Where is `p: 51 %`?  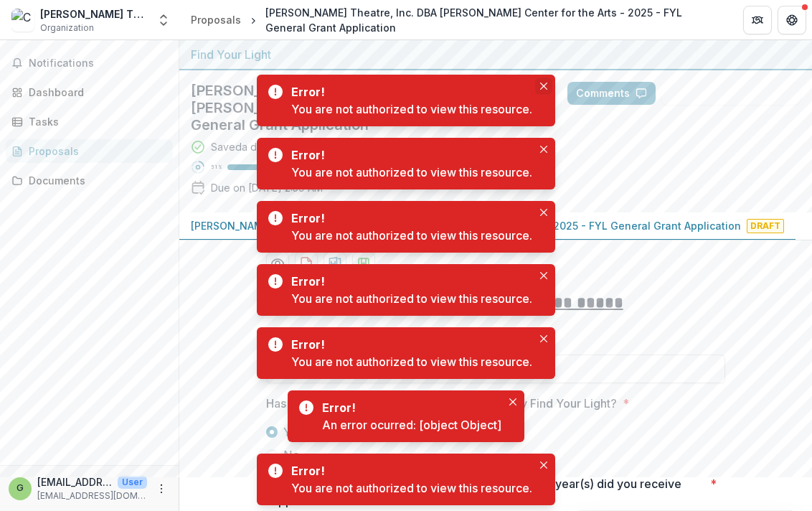 p: 51 % is located at coordinates (216, 167).